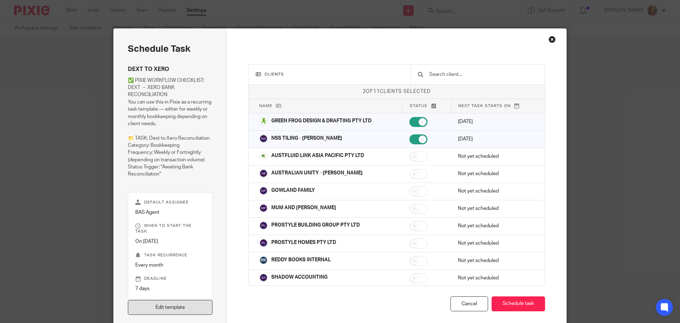  What do you see at coordinates (315, 225) in the screenshot?
I see `p: PROSTYLE BUILDING GROUP PTY LTD` at bounding box center [315, 225].